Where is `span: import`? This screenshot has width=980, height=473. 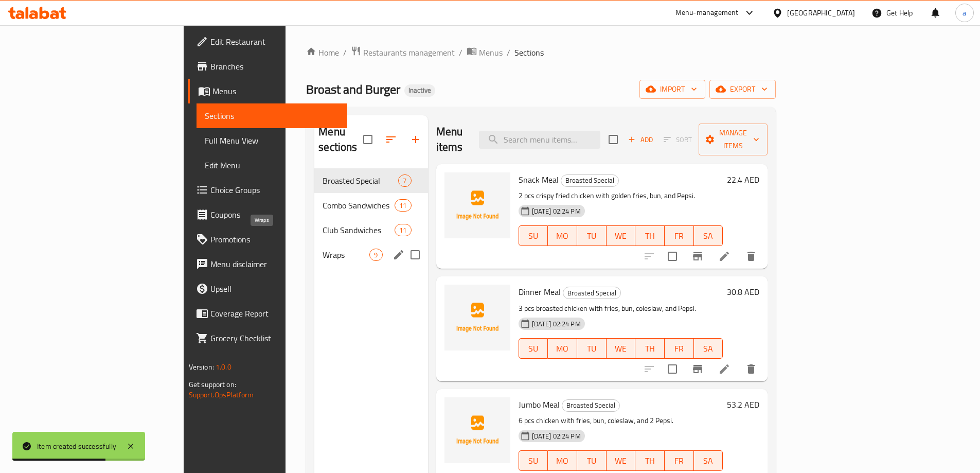 span: import is located at coordinates (673, 89).